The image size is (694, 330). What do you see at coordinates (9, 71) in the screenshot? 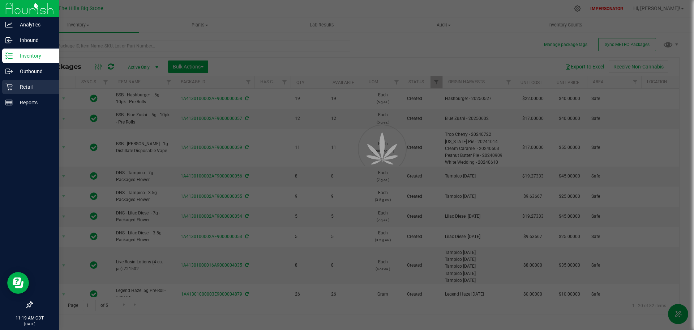
I see `inline-svg: Outbound` at bounding box center [9, 71].